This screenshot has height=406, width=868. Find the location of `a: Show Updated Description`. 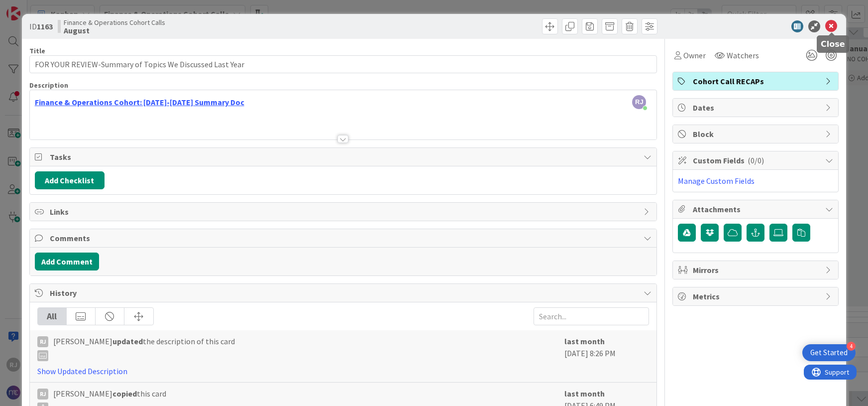

a: Show Updated Description is located at coordinates (82, 371).